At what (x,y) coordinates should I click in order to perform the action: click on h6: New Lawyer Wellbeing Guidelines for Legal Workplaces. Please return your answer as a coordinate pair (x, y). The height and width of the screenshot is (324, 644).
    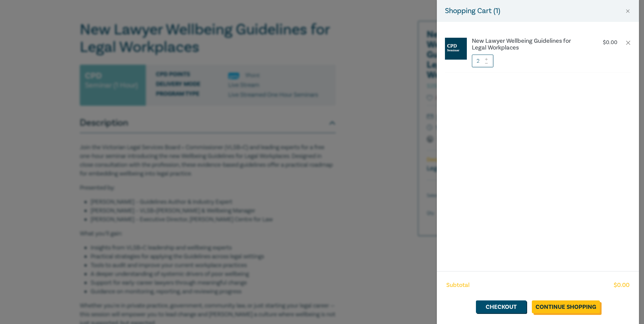
    Looking at the image, I should click on (528, 45).